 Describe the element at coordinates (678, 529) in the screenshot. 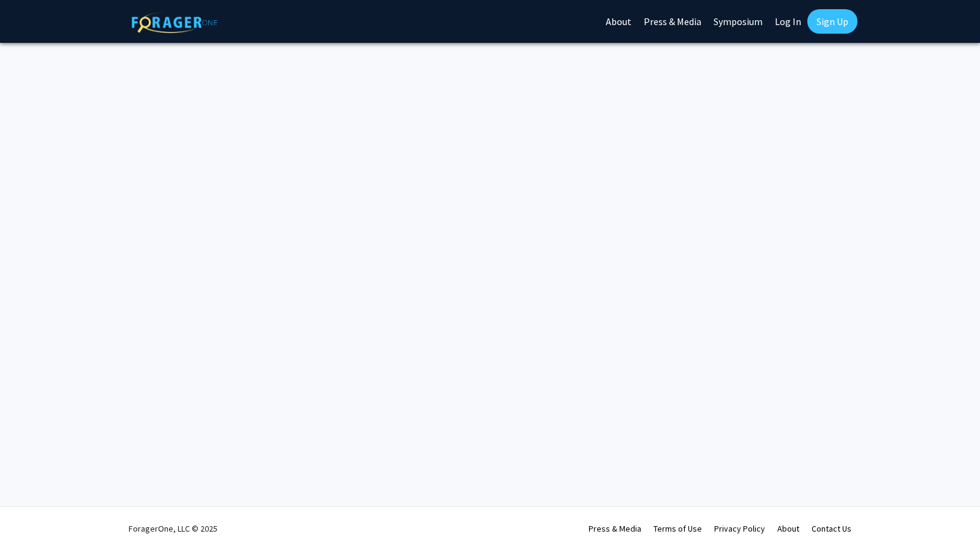

I see `a: Terms of Use` at that location.